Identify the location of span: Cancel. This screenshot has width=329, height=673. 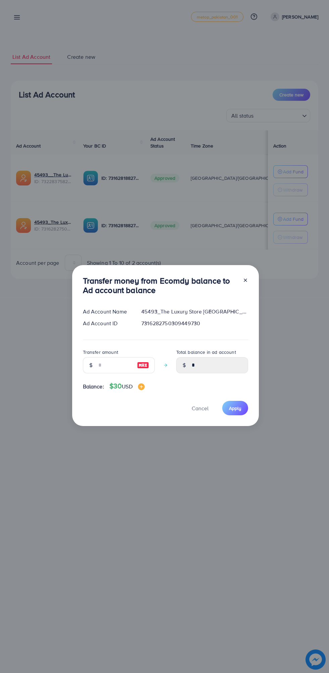
(200, 408).